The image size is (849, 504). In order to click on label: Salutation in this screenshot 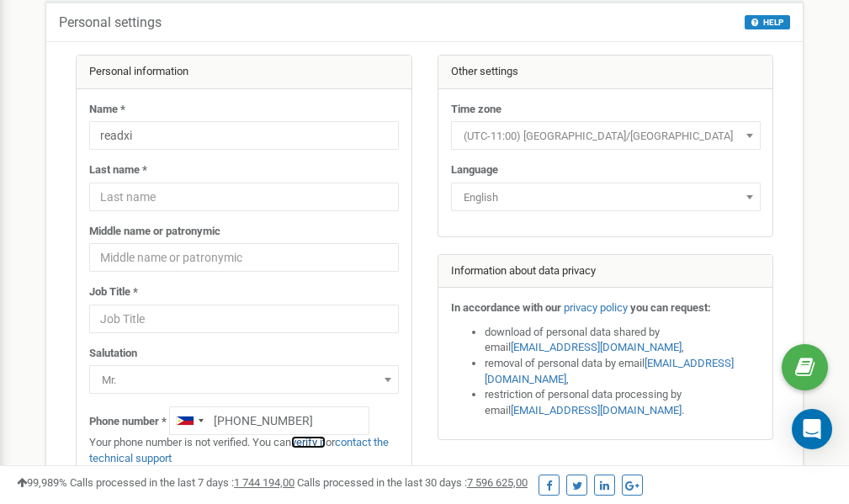, I will do `click(113, 354)`.